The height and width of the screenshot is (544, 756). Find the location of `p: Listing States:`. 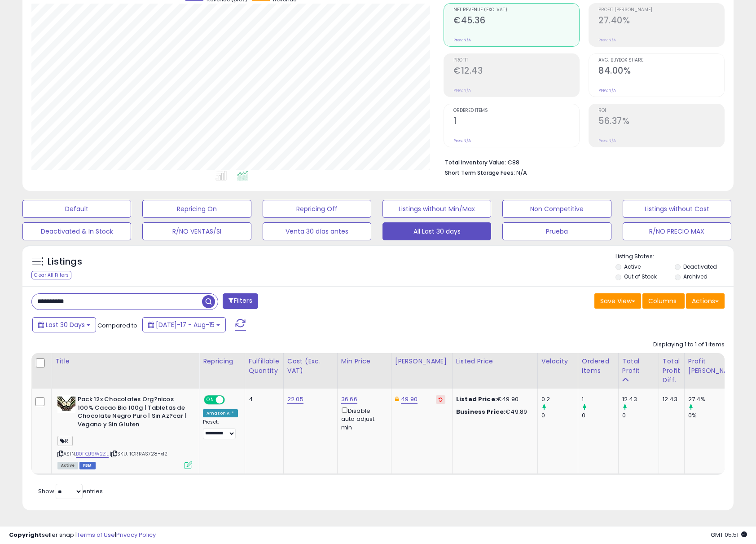

p: Listing States: is located at coordinates (674, 256).